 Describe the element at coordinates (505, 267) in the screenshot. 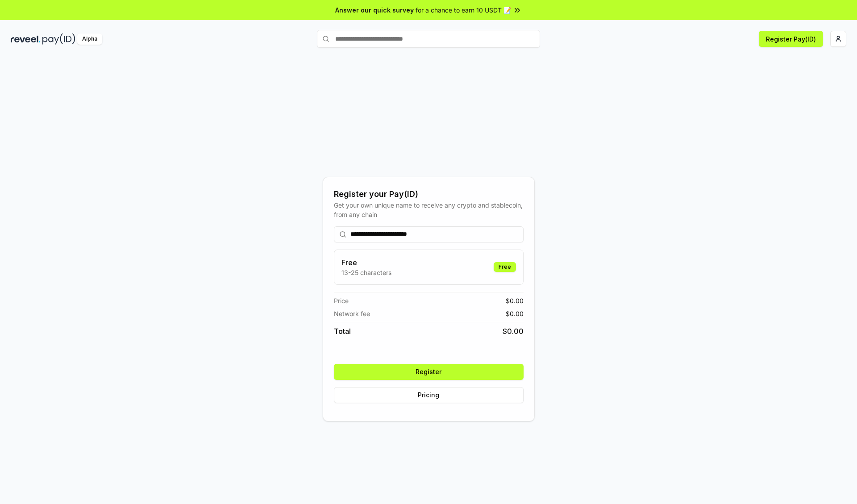

I see `div: Free` at that location.